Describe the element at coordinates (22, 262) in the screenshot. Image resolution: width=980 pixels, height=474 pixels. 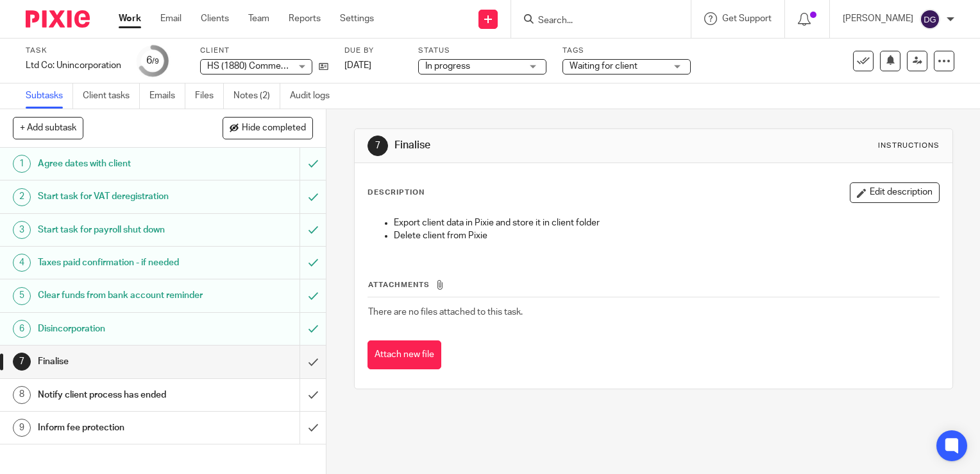
I see `div: 4` at that location.